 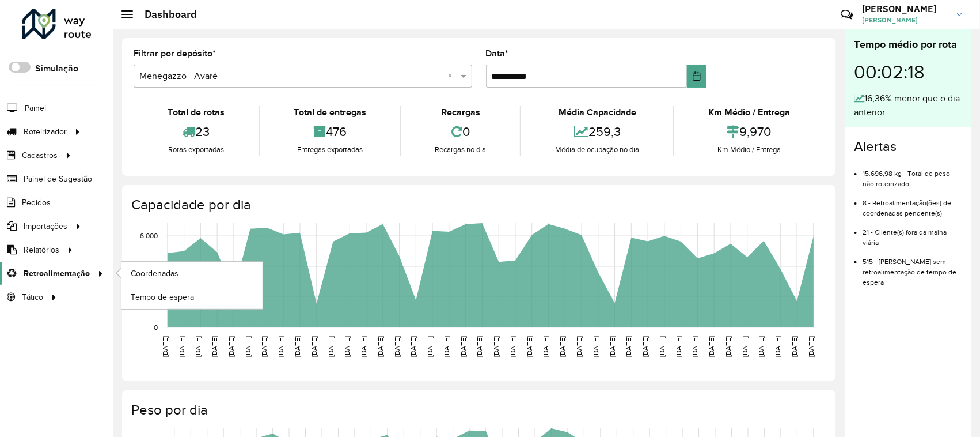 What do you see at coordinates (453, 76) in the screenshot?
I see `span: Clear all` at bounding box center [453, 76].